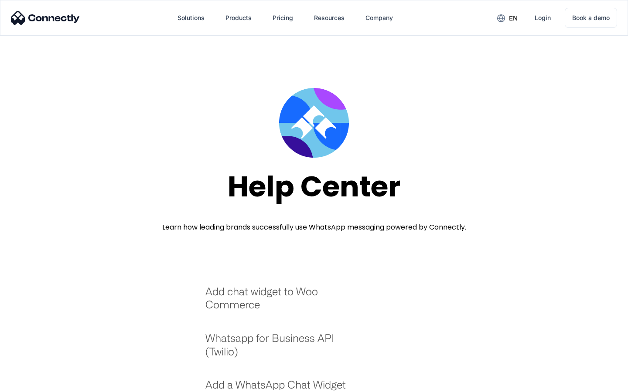  Describe the element at coordinates (281, 349) in the screenshot. I see `a: Whatsapp for Business API (Twilio)` at that location.